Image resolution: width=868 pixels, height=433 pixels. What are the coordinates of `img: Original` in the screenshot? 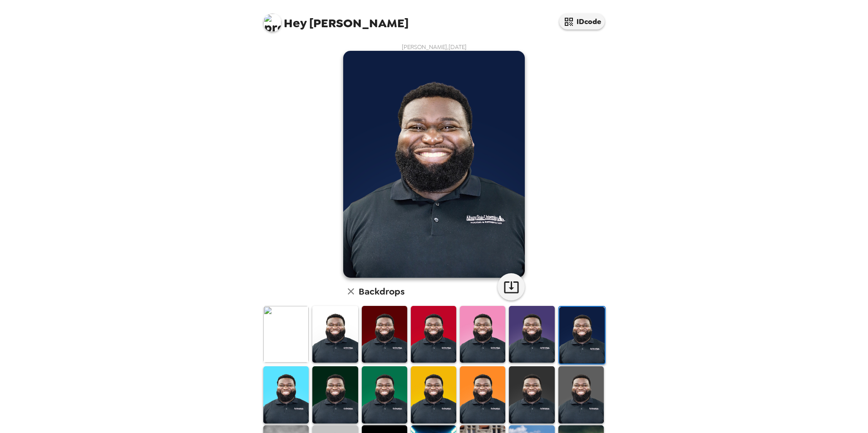 It's located at (286, 335).